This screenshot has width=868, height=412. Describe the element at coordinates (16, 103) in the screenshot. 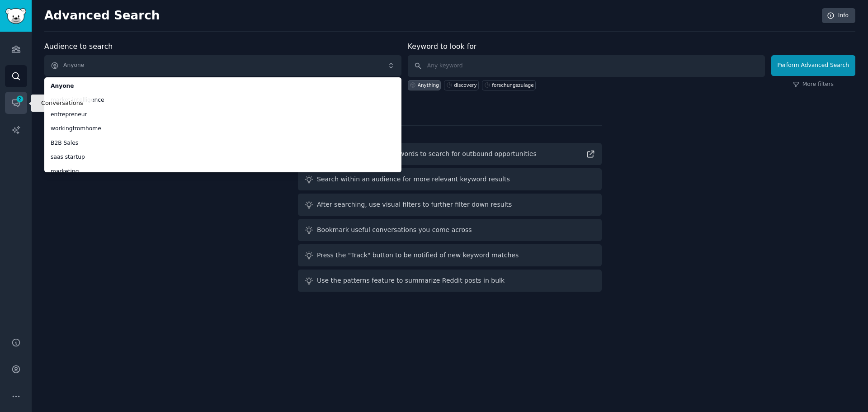

I see `a: 2` at that location.